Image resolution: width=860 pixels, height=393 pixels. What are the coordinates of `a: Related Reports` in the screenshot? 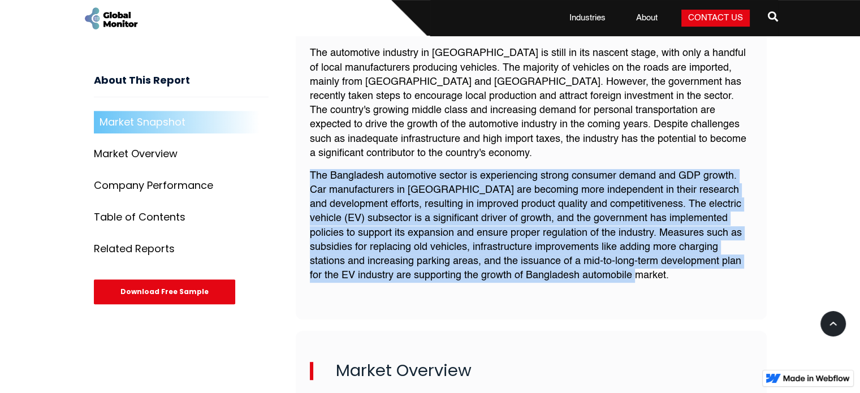 It's located at (181, 249).